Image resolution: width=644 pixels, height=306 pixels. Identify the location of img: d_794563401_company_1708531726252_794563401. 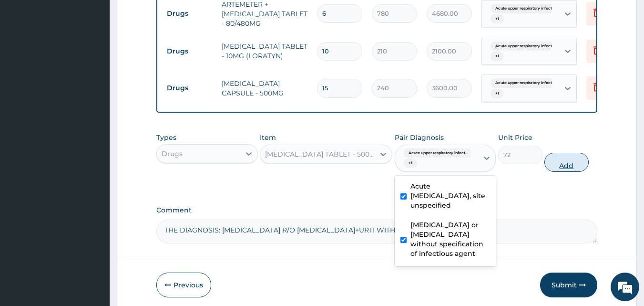
(28, 60).